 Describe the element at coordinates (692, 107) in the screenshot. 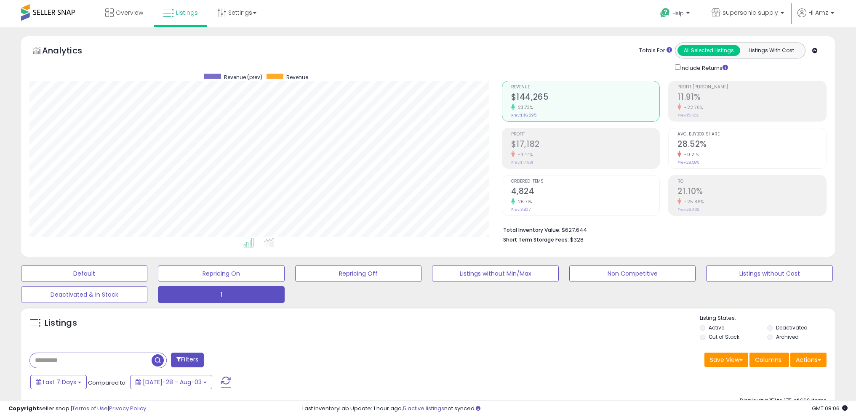

I see `small: -22.76%` at that location.